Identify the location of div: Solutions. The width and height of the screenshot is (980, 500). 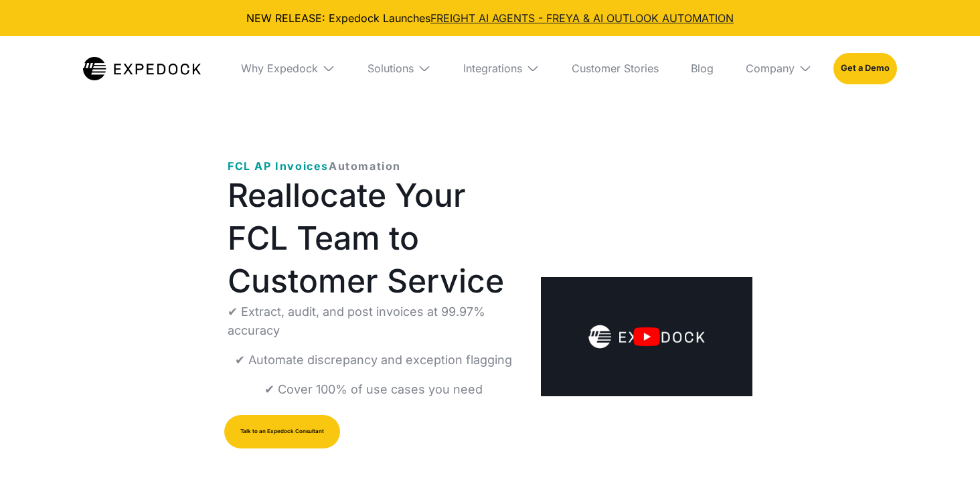
(390, 68).